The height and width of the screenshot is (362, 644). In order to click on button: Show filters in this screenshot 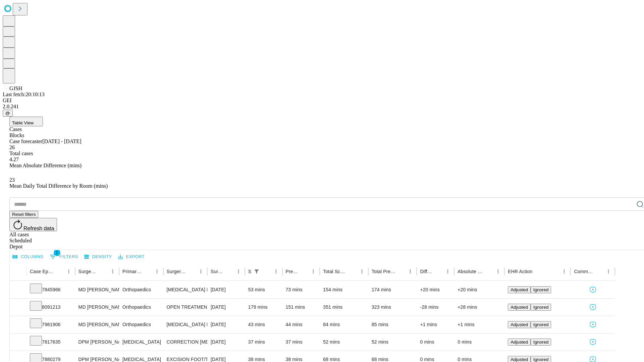, I will do `click(64, 257)`.